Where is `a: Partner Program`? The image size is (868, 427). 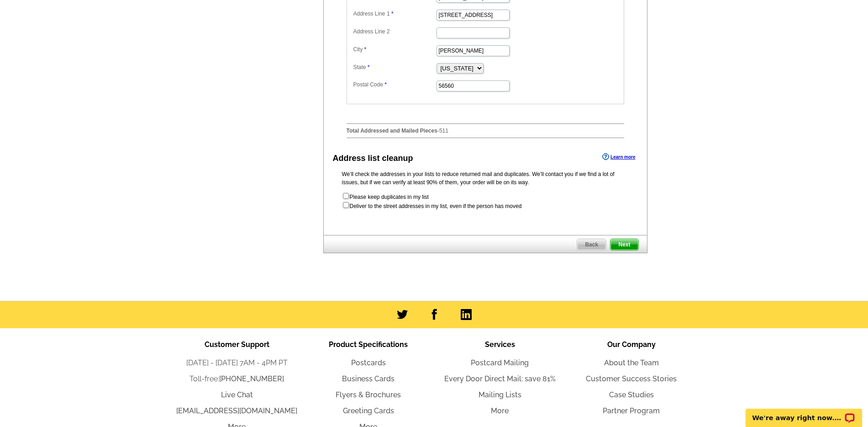
a: Partner Program is located at coordinates (631, 410).